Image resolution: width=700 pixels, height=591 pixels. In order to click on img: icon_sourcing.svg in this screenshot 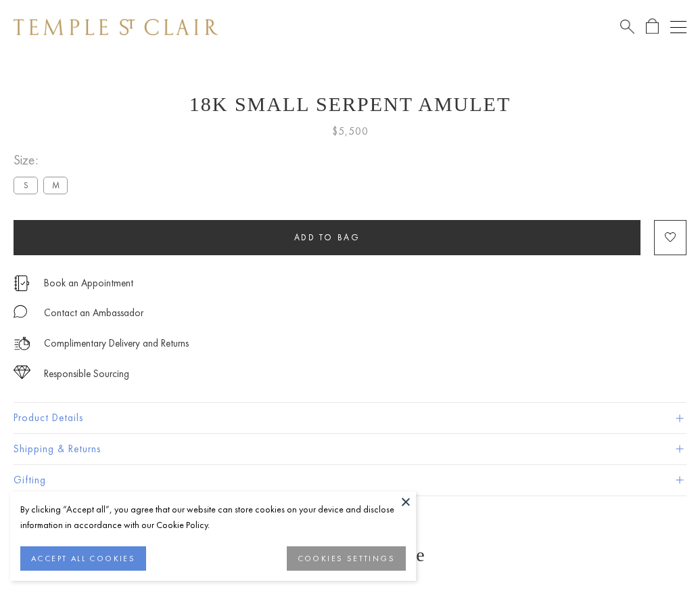, I will do `click(22, 372)`.